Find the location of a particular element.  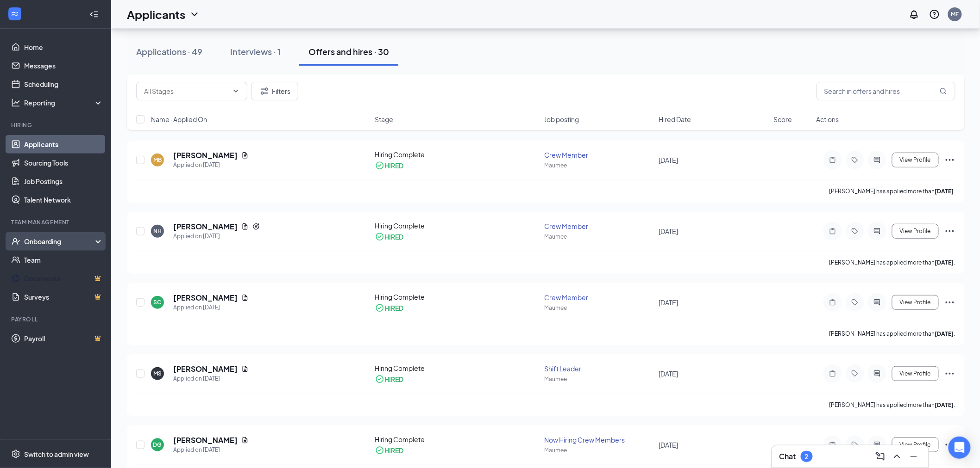

span: Score is located at coordinates (783, 119).